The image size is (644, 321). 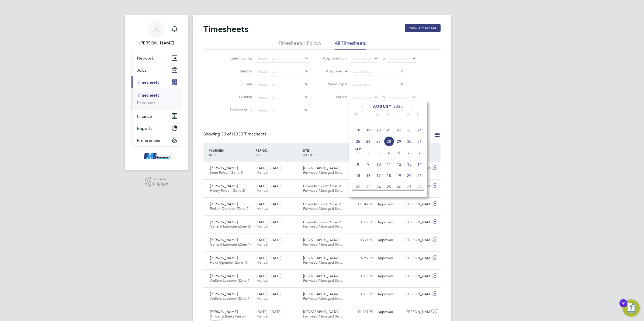 I want to click on span: 25, so click(x=389, y=187).